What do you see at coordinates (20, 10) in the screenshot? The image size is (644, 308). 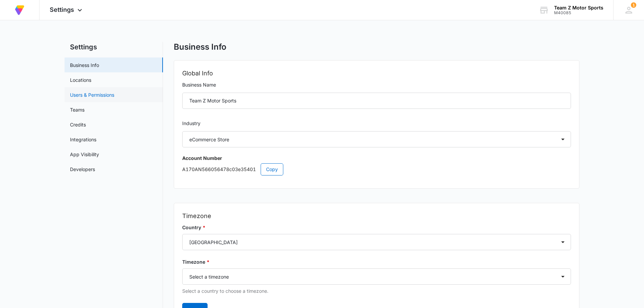 I see `img: Volusion` at bounding box center [20, 10].